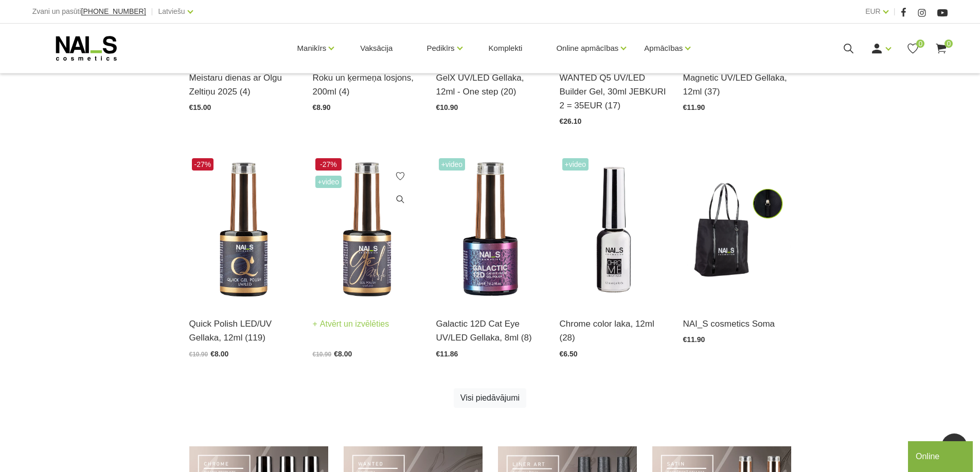 Image resolution: width=980 pixels, height=472 pixels. I want to click on img: Daudzdimensionāla magnētiskā gellaka, kas satur smalkas, atstarojošas hroma daļiņas. Ar īpaša mag..., so click(490, 230).